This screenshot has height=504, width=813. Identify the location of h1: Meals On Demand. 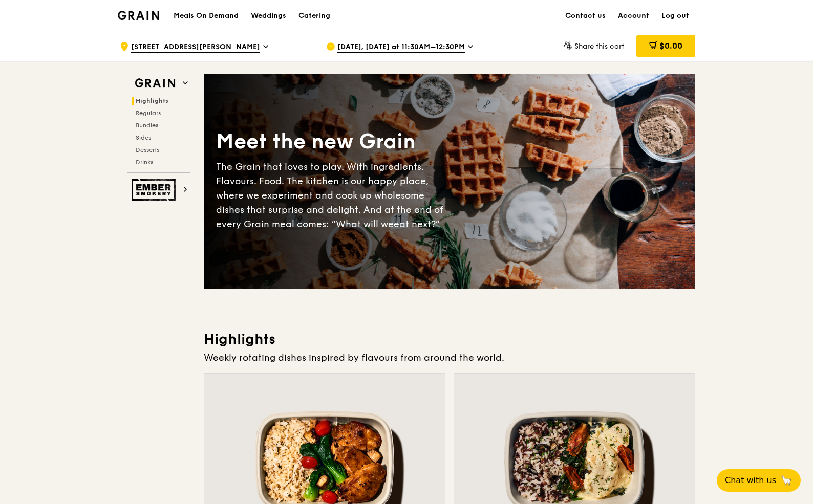
(206, 16).